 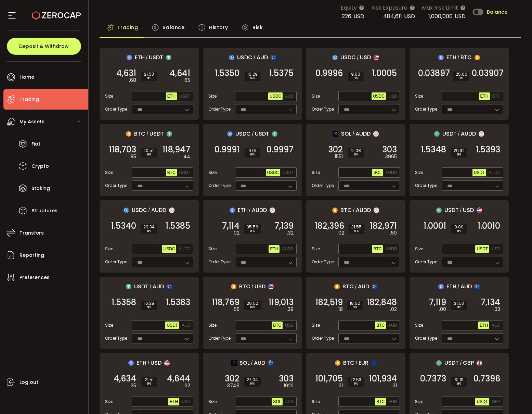 I want to click on span: SOL, so click(x=277, y=401).